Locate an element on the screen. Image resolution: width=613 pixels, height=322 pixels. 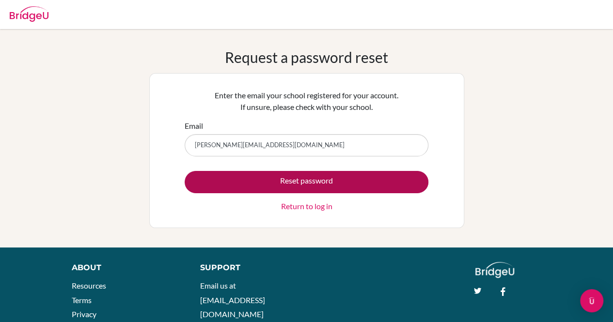
label: Email is located at coordinates (194, 126).